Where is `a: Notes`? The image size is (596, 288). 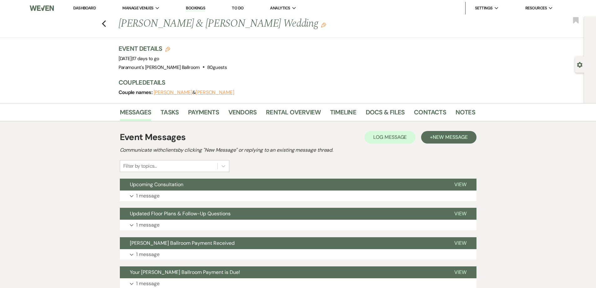 a: Notes is located at coordinates (465, 114).